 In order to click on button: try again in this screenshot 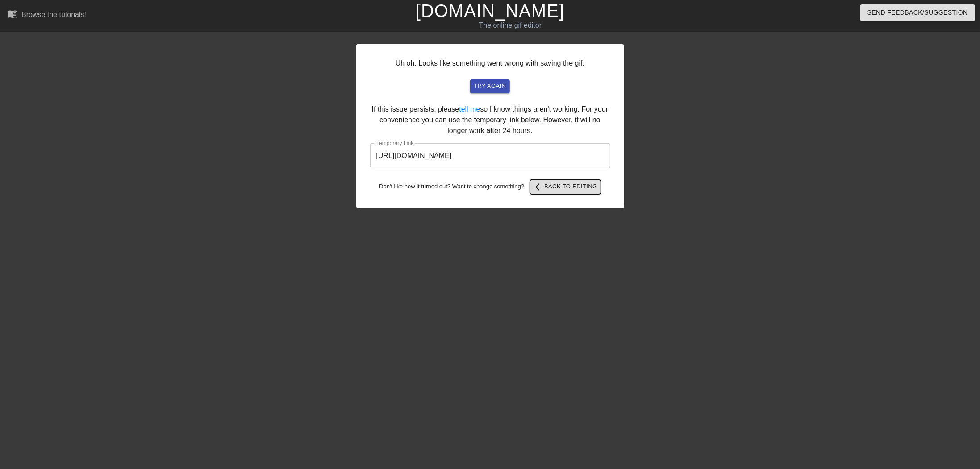, I will do `click(490, 86)`.